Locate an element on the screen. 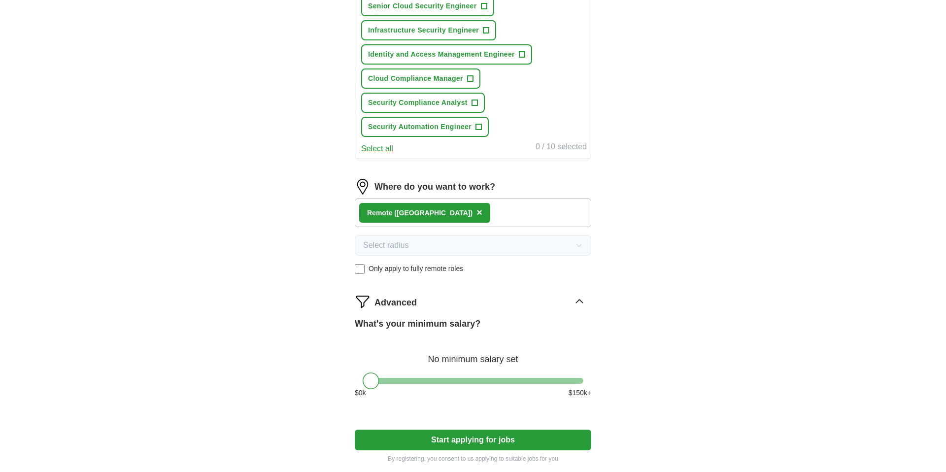 This screenshot has height=472, width=946. span: Infrastructure Security Engineer is located at coordinates (423, 30).